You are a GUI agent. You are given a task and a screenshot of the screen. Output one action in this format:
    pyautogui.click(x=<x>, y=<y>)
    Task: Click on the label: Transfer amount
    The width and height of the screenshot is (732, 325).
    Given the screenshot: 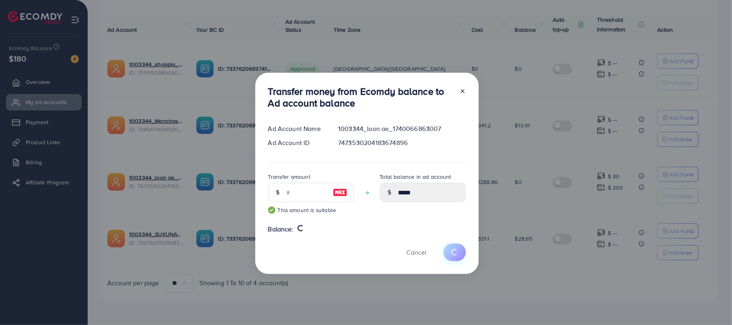 What is the action you would take?
    pyautogui.click(x=289, y=177)
    